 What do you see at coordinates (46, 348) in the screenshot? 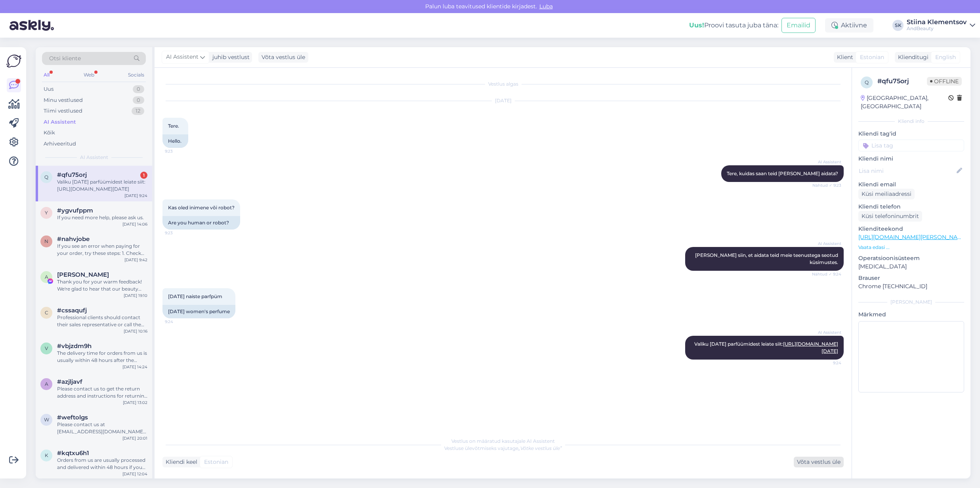
I see `span: v` at bounding box center [46, 348].